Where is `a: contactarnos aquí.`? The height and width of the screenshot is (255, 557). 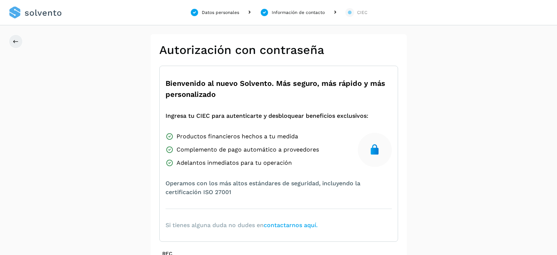
a: contactarnos aquí. is located at coordinates (291, 225).